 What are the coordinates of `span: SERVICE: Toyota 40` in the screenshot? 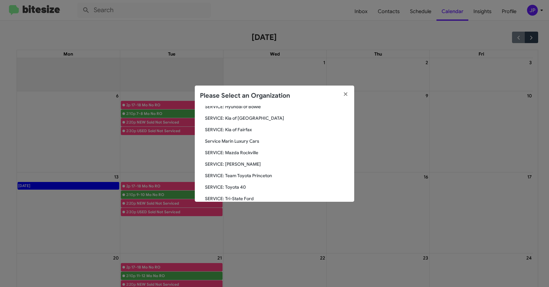 It's located at (277, 187).